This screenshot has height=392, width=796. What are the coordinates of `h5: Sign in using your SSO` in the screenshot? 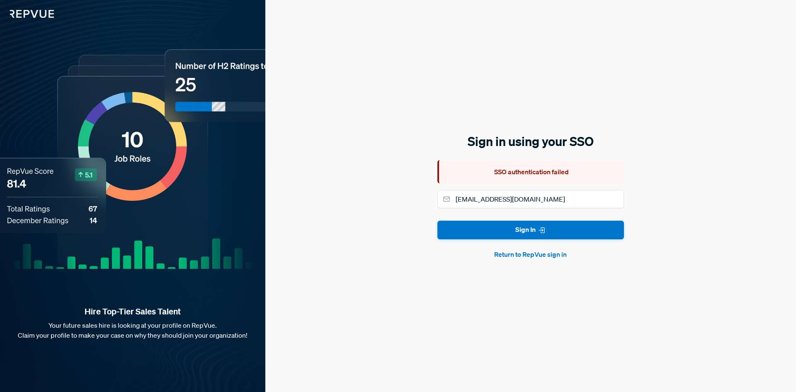 It's located at (531, 141).